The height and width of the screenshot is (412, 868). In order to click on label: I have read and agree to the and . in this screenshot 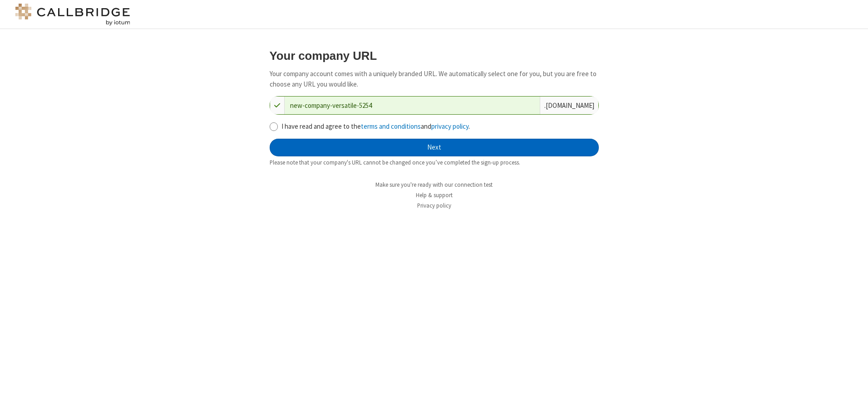, I will do `click(440, 126)`.